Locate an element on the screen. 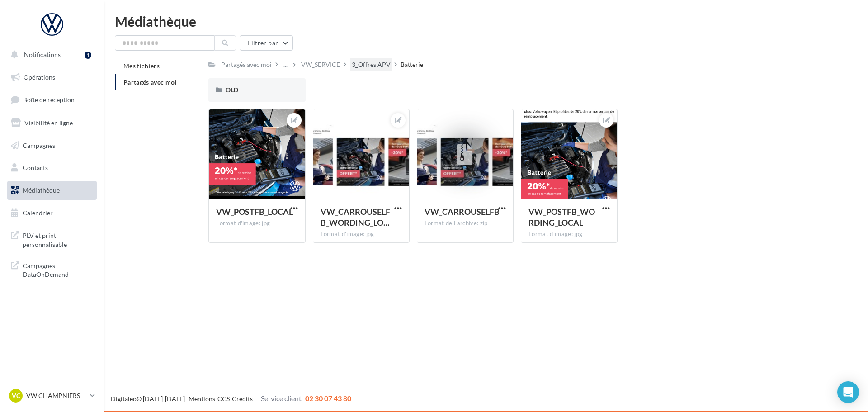 This screenshot has width=868, height=412. div: 1 is located at coordinates (88, 55).